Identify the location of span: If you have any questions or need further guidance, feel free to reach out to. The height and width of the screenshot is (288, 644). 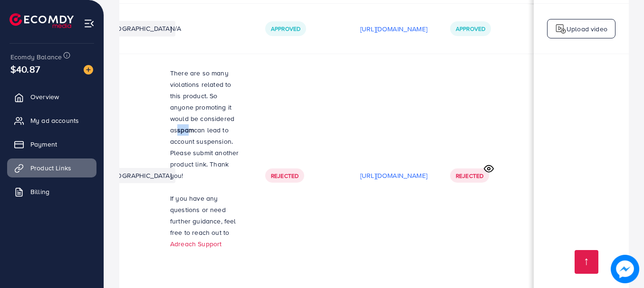
(203, 215).